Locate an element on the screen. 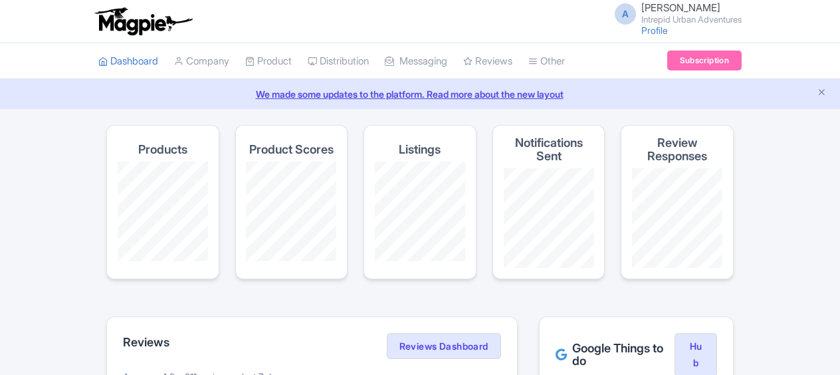 This screenshot has width=840, height=375. a: Company is located at coordinates (201, 61).